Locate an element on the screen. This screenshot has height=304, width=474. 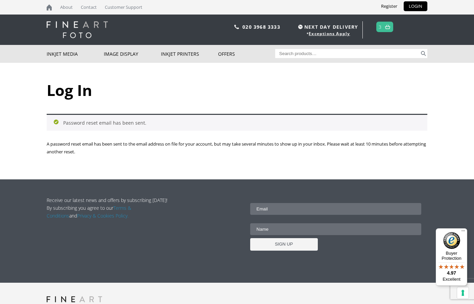
button: Menu is located at coordinates (463, 233).